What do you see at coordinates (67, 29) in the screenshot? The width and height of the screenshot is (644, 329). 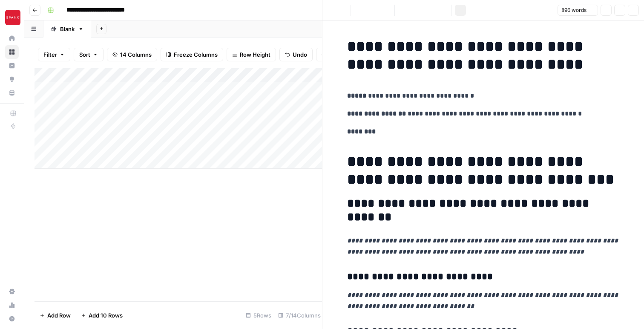 I see `a: Blank` at bounding box center [67, 29].